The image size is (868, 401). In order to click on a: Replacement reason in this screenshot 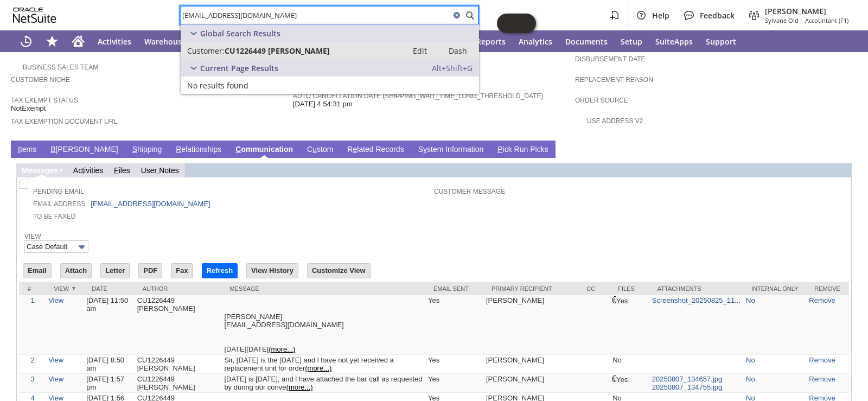, I will do `click(614, 79)`.